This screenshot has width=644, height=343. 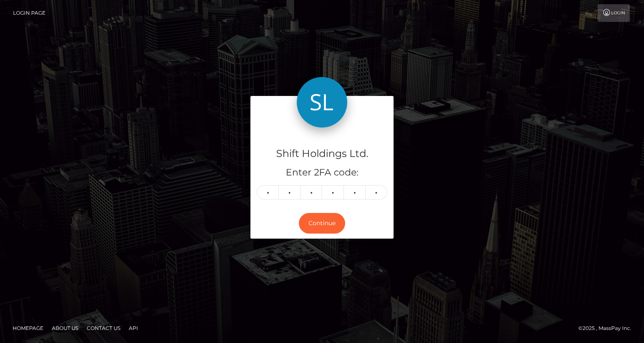 I want to click on a: Contact Us, so click(x=104, y=328).